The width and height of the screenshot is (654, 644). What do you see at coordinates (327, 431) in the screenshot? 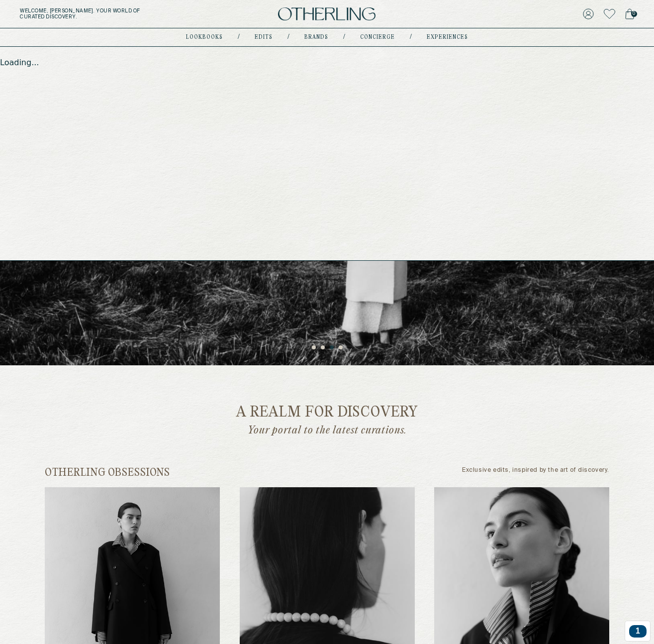
I see `p: Your portal to the latest curations.` at bounding box center [327, 431].